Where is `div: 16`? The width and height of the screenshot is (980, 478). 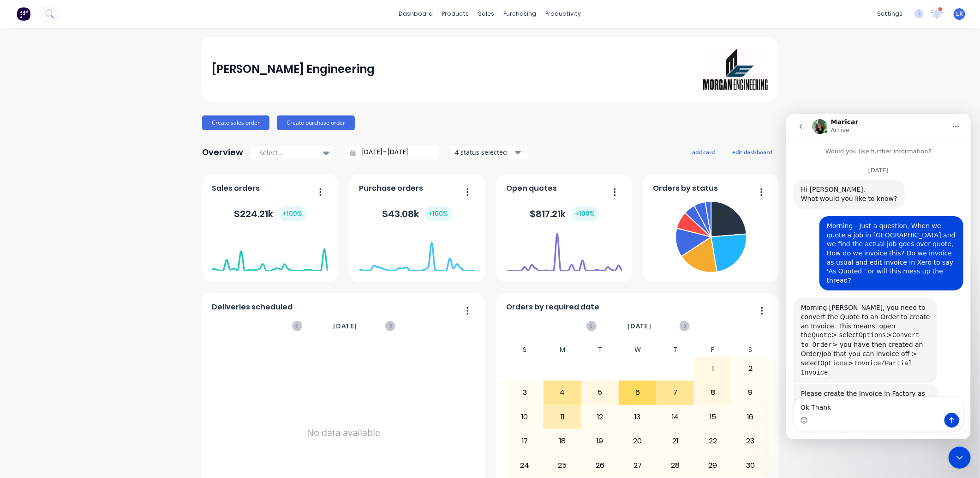
div: 16 is located at coordinates (750, 416).